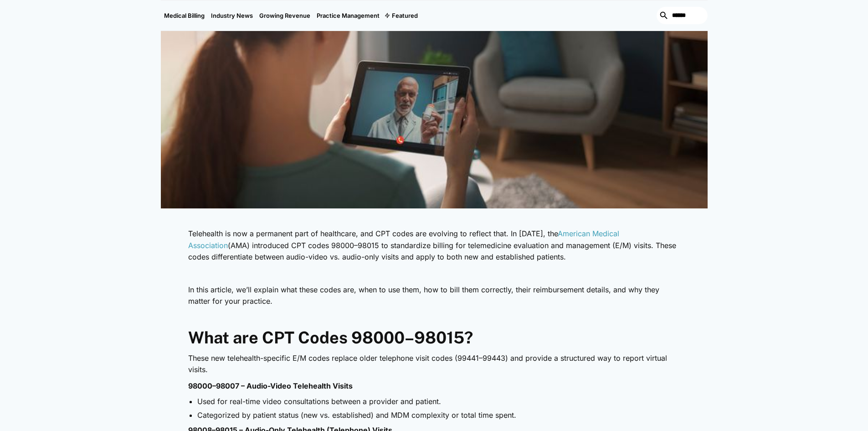 The image size is (868, 431). What do you see at coordinates (403, 240) in the screenshot?
I see `a: American Medical Association` at bounding box center [403, 240].